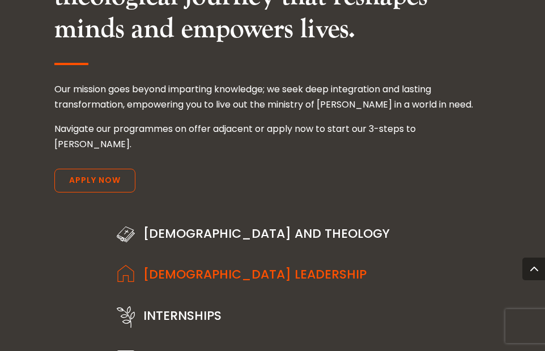 This screenshot has width=545, height=351. I want to click on a: Plant, so click(126, 317).